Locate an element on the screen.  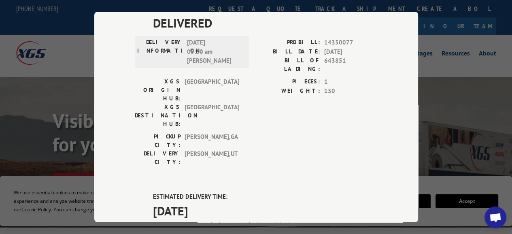
span: DELIVERED is located at coordinates (265, 23).